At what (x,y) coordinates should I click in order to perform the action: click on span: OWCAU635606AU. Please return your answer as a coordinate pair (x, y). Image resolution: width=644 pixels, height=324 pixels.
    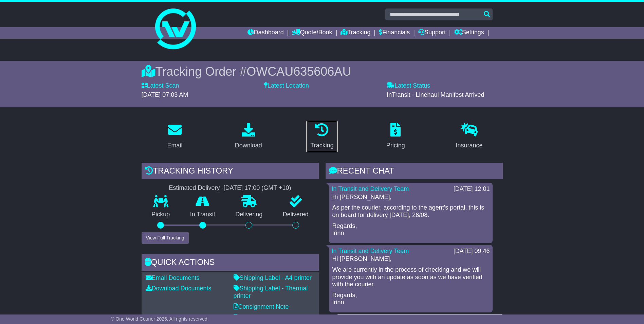
    Looking at the image, I should click on (299, 71).